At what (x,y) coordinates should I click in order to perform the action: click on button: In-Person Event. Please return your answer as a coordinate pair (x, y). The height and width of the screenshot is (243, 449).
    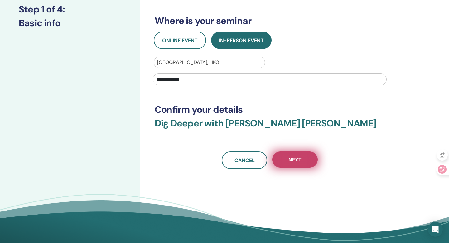
    Looking at the image, I should click on (241, 40).